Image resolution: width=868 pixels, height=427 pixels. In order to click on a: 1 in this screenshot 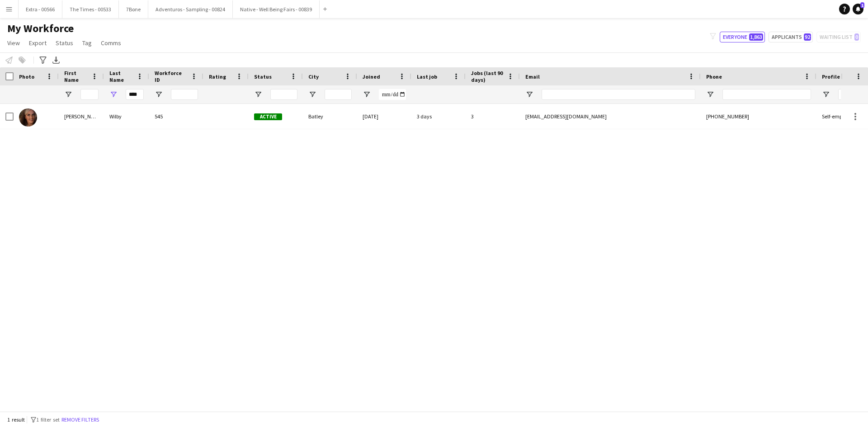, I will do `click(858, 9)`.